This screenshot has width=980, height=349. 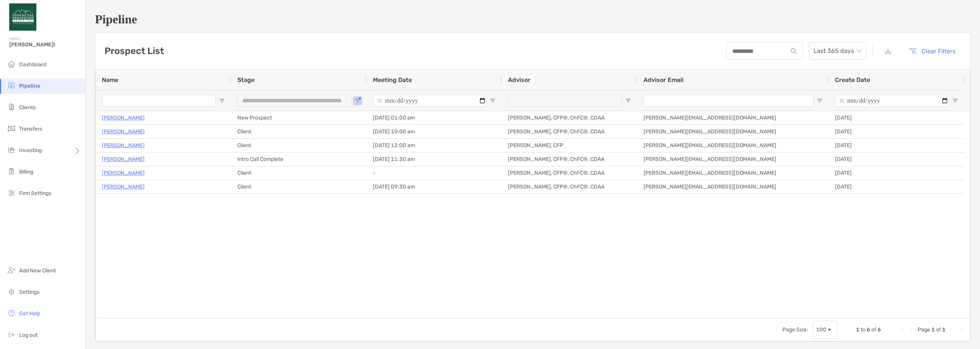 I want to click on span: Log out, so click(x=29, y=334).